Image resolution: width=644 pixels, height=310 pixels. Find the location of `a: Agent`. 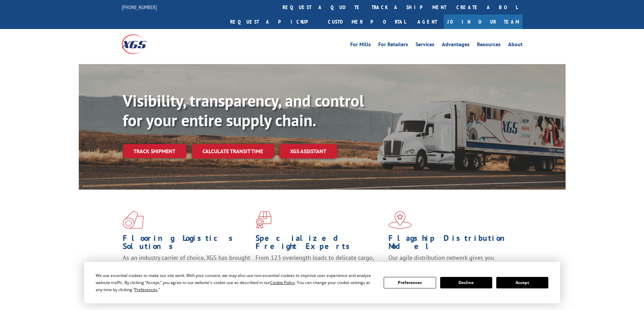

a: Agent is located at coordinates (427, 22).